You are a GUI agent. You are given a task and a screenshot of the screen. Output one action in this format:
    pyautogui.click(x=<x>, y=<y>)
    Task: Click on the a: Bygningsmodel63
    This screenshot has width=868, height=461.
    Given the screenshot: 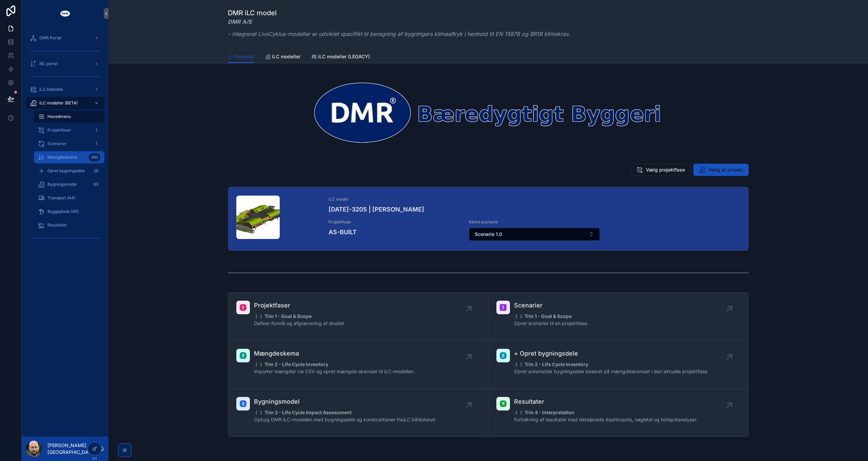 What is the action you would take?
    pyautogui.click(x=69, y=185)
    